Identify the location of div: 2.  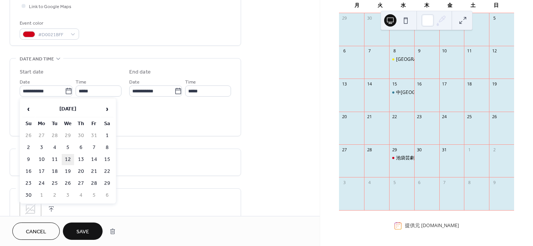
(494, 150).